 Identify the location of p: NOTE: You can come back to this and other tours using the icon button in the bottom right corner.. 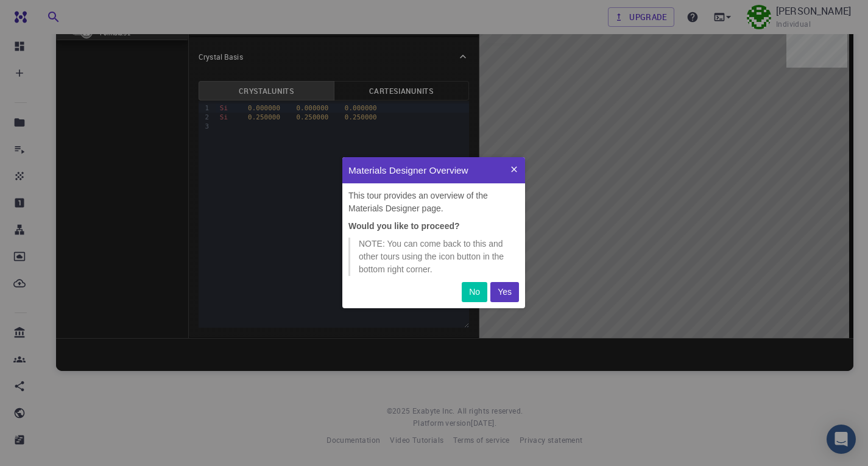
(434, 257).